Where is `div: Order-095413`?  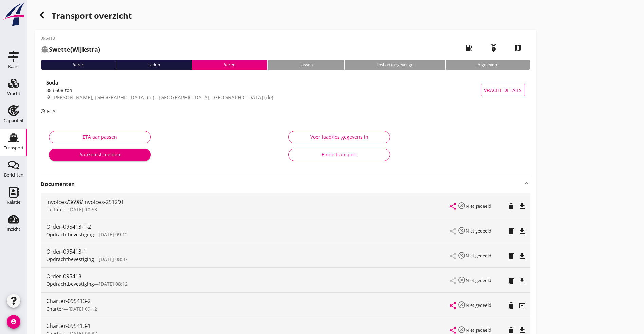 div: Order-095413 is located at coordinates (248, 277).